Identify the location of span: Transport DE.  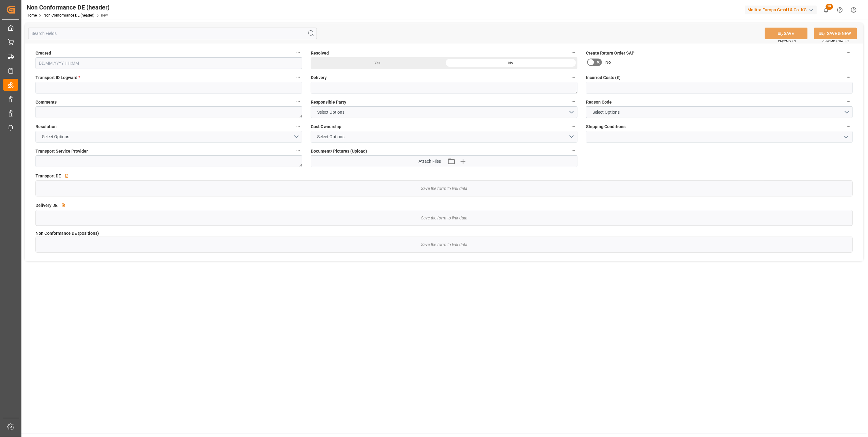
(48, 176).